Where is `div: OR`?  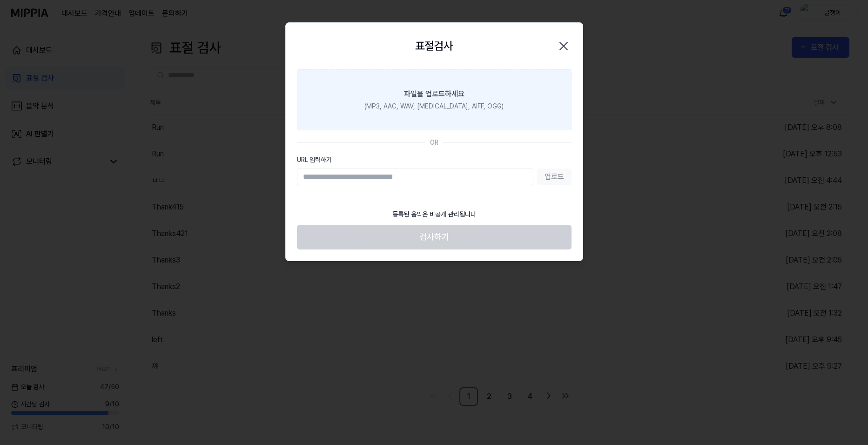
div: OR is located at coordinates (434, 143).